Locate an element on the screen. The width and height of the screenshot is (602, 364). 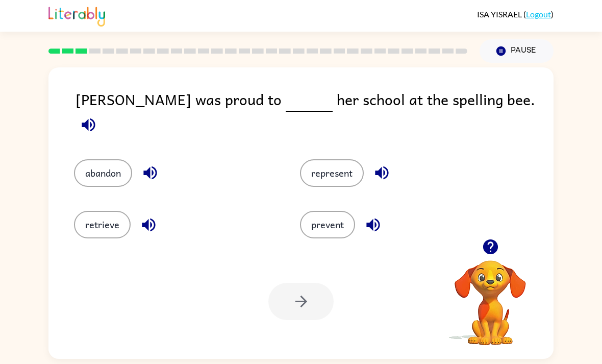
button: abandon is located at coordinates (103, 173).